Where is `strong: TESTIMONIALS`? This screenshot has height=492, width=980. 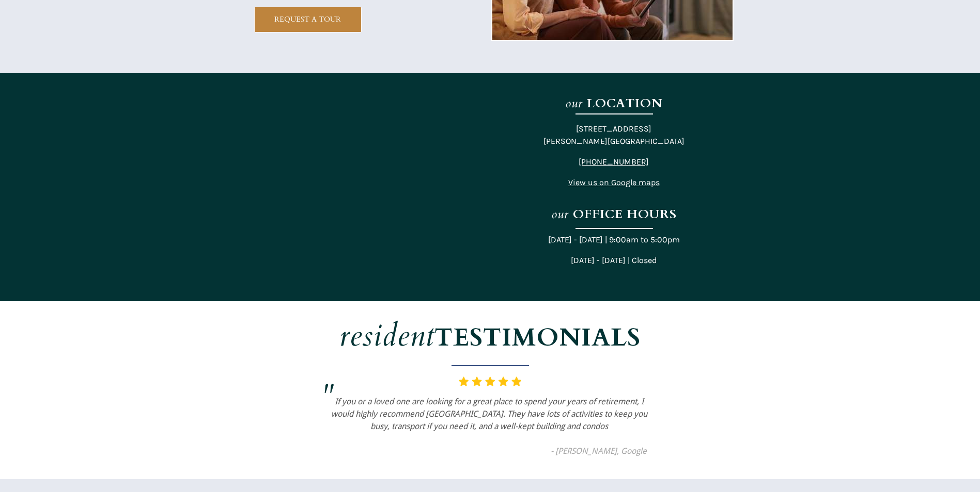
strong: TESTIMONIALS is located at coordinates (537, 337).